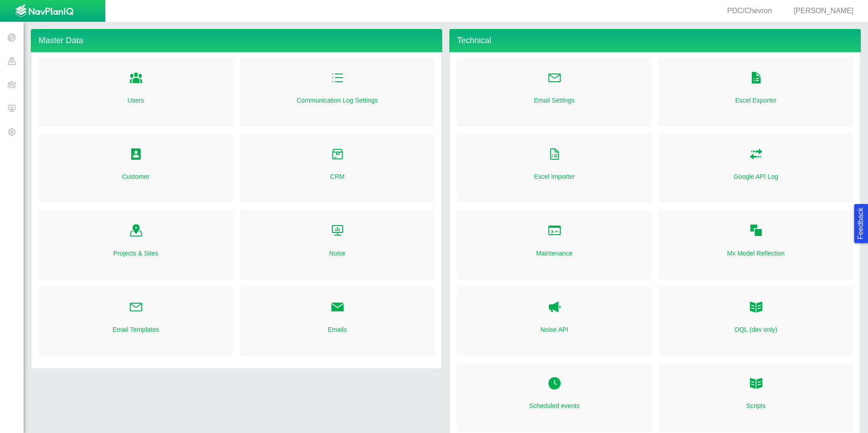 The width and height of the screenshot is (868, 433). I want to click on div: Folder Open Icon Noise, so click(337, 244).